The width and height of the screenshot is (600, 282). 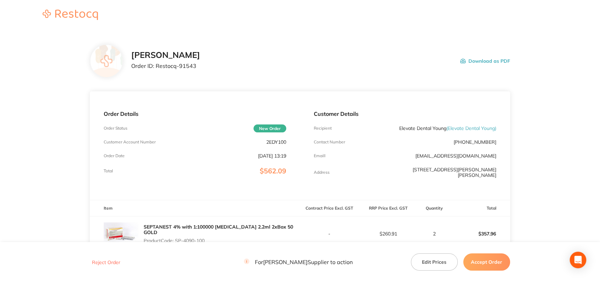 I want to click on p: Customer Account Number, so click(x=130, y=142).